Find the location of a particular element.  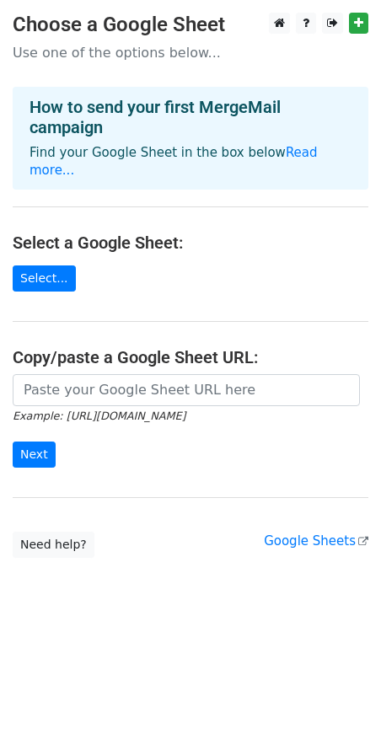

h3: Choose a Google Sheet is located at coordinates (190, 24).